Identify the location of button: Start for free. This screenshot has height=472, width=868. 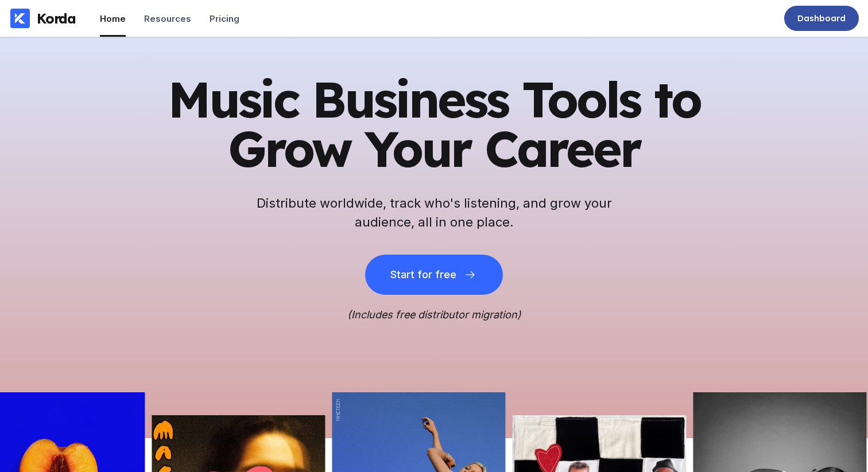
(434, 275).